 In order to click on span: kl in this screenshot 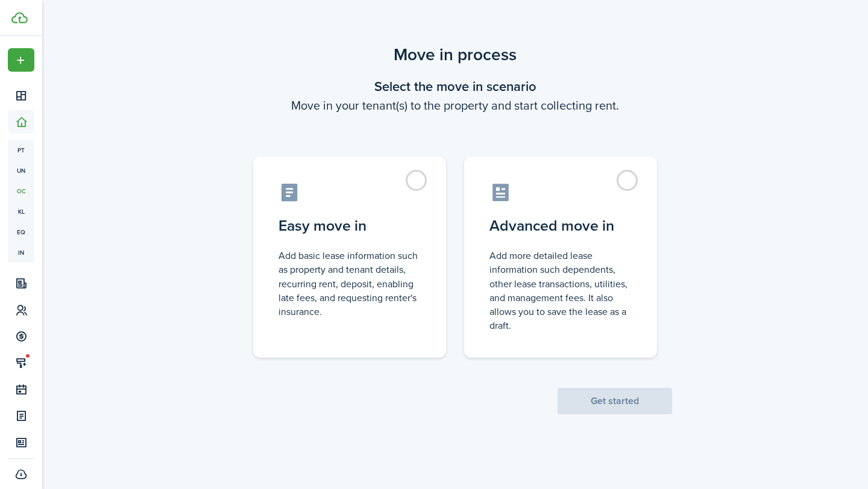, I will do `click(21, 211)`.